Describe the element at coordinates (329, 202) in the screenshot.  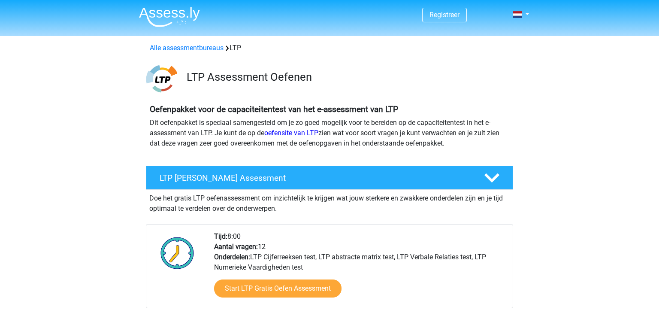
I see `div: Doe het gratis LTP oefenassessment om inzichtelijk te krijgen wat jouw sterkere en zwakkere onder...` at that location.